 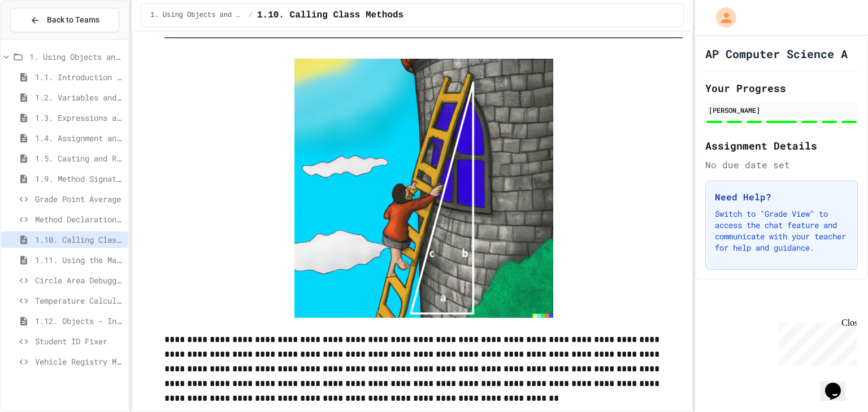 What do you see at coordinates (776, 54) in the screenshot?
I see `h1: AP Computer Science A` at bounding box center [776, 54].